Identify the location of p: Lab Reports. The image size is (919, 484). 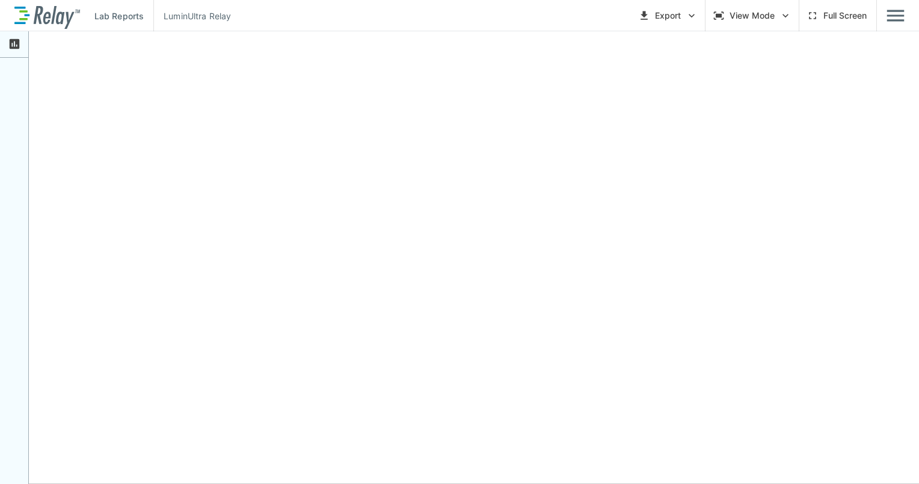
(119, 16).